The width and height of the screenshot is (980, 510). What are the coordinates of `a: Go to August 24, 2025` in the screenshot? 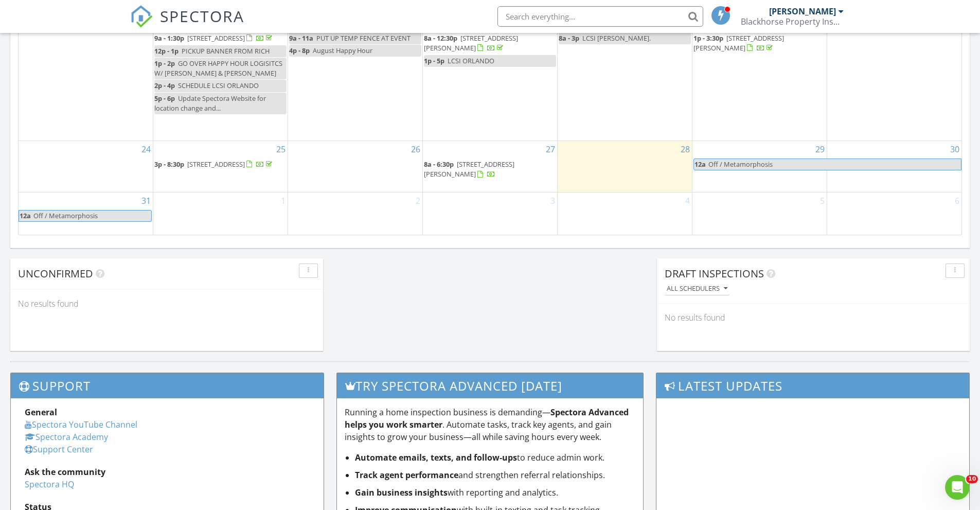 It's located at (146, 150).